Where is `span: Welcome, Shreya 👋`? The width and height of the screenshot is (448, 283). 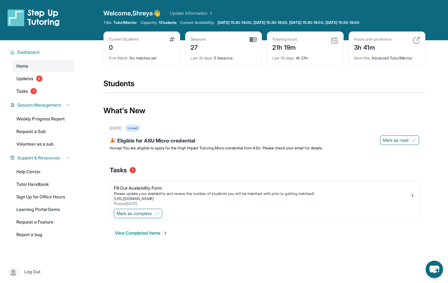 span: Welcome, Shreya 👋 is located at coordinates (132, 13).